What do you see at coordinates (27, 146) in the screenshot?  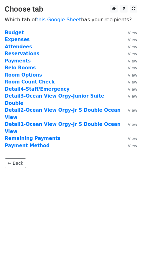 I see `a: Payment Method` at bounding box center [27, 146].